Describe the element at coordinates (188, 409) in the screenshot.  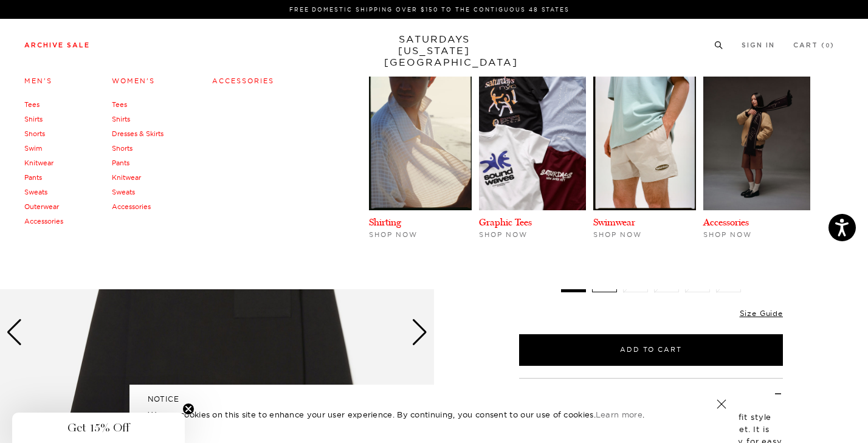
I see `button: Close teaser` at that location.